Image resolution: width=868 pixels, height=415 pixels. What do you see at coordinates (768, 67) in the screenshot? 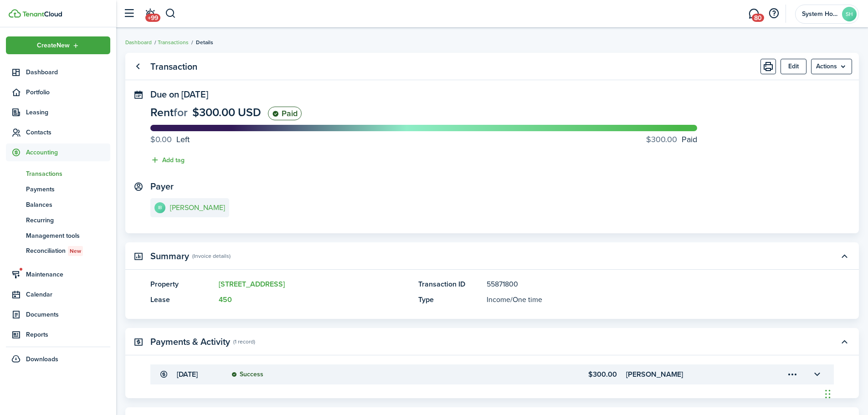
I see `button: Print` at bounding box center [768, 67].